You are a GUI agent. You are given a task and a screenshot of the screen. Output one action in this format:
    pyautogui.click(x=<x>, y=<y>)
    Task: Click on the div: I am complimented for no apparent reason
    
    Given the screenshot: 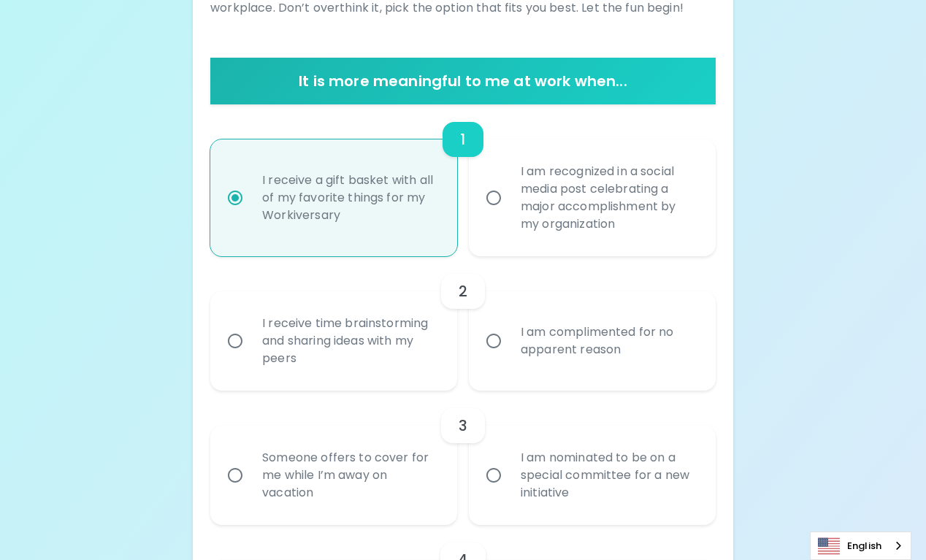 What is the action you would take?
    pyautogui.click(x=609, y=341)
    